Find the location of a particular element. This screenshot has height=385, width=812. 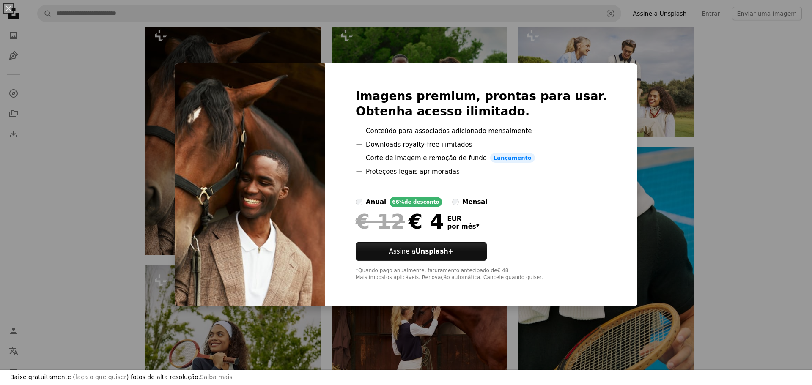

div: 66% de desconto is located at coordinates (415, 202).